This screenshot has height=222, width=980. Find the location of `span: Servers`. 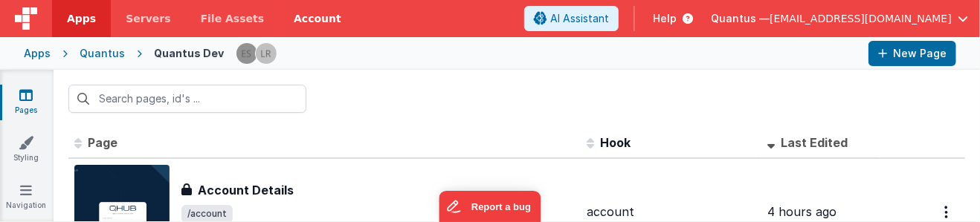

span: Servers is located at coordinates (148, 18).